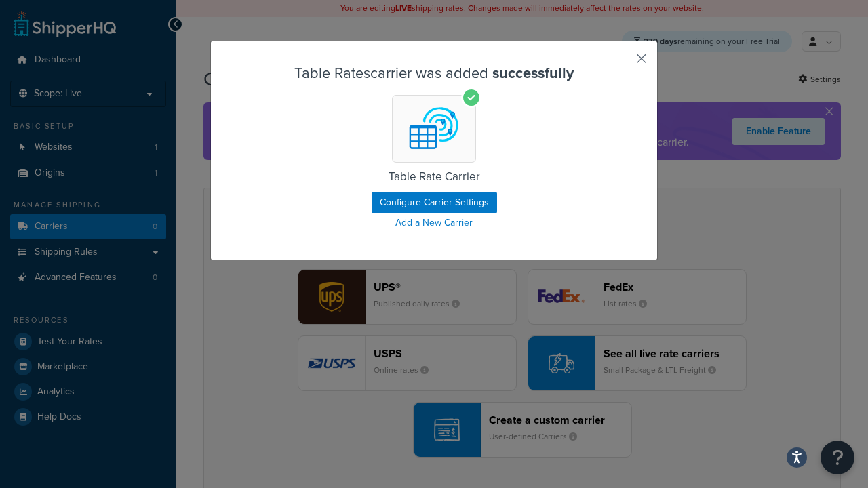  What do you see at coordinates (434, 73) in the screenshot?
I see `h3: Table Rates carrier was added` at bounding box center [434, 73].